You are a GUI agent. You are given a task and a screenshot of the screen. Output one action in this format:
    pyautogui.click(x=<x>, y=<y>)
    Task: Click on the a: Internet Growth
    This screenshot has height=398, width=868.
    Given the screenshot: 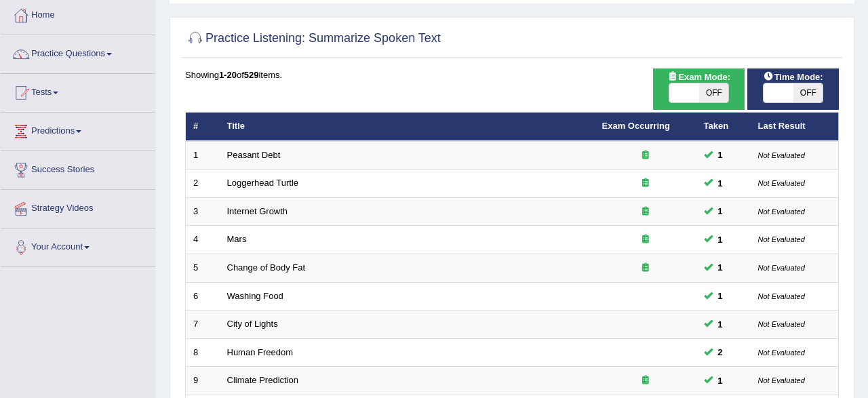 What is the action you would take?
    pyautogui.click(x=258, y=211)
    